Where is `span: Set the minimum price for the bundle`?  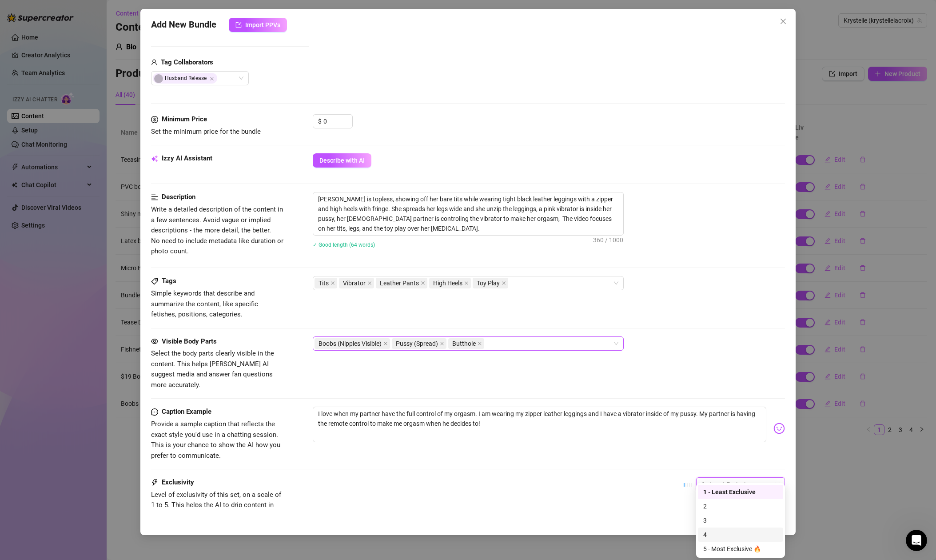
span: Set the minimum price for the bundle is located at coordinates (206, 131).